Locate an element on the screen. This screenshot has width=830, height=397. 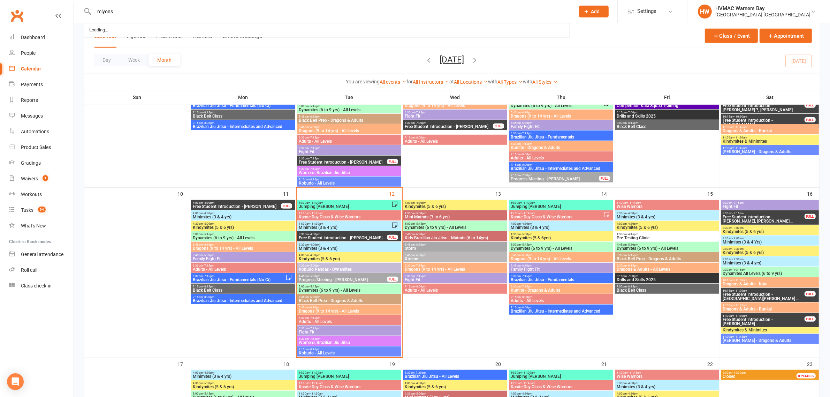
span: Karate Day Class & Wise Warriors is located at coordinates (556, 217).